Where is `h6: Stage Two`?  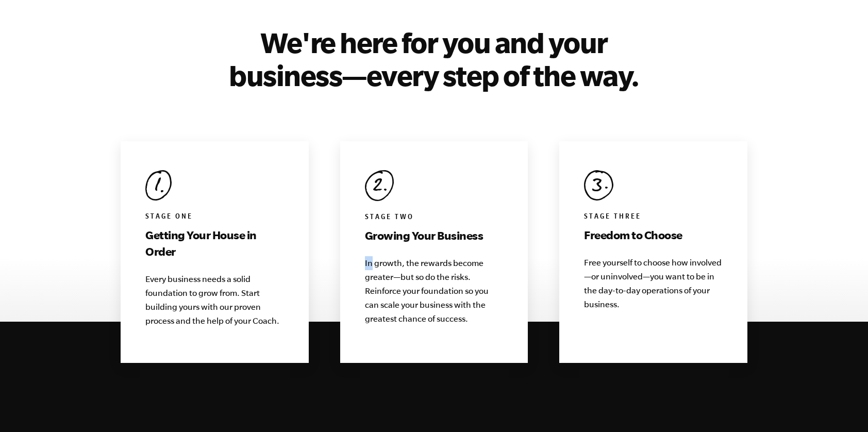
h6: Stage Two is located at coordinates (434, 217).